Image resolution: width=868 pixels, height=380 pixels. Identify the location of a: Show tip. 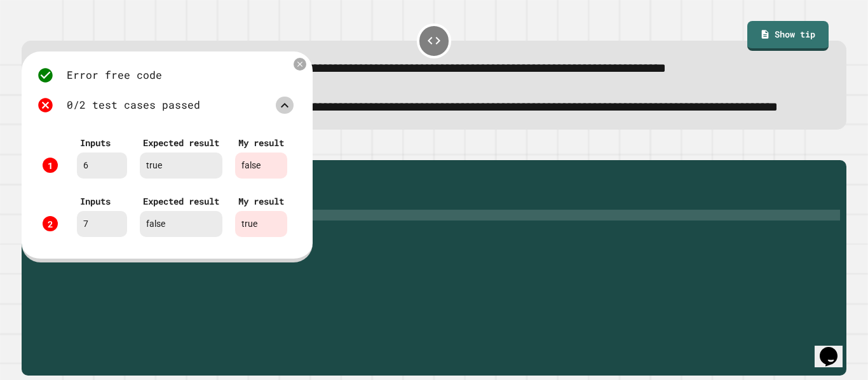
(788, 36).